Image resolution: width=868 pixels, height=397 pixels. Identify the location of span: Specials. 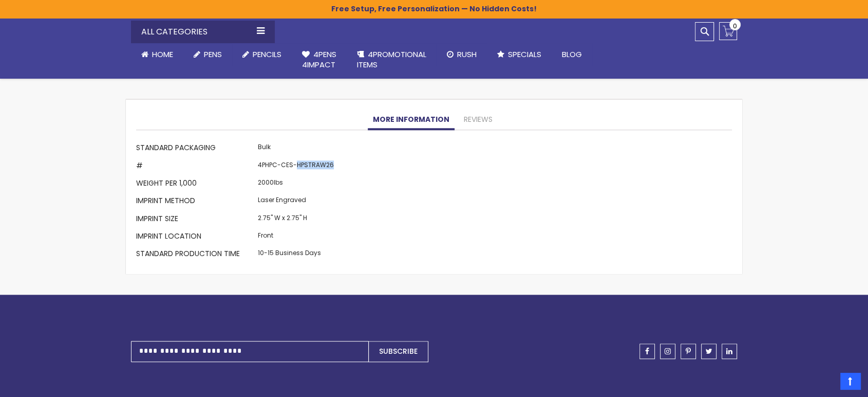
(524, 54).